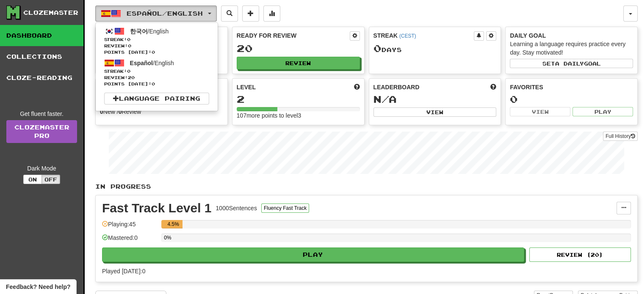  I want to click on button: Add sentence to collection, so click(251, 13).